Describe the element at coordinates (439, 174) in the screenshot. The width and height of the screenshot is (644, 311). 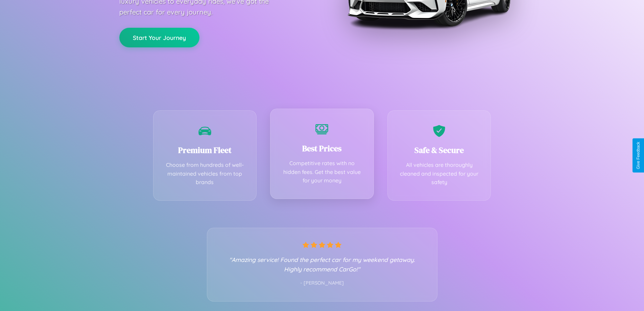
I see `p: All vehicles are thoroughly cleaned and inspected for your safety` at that location.